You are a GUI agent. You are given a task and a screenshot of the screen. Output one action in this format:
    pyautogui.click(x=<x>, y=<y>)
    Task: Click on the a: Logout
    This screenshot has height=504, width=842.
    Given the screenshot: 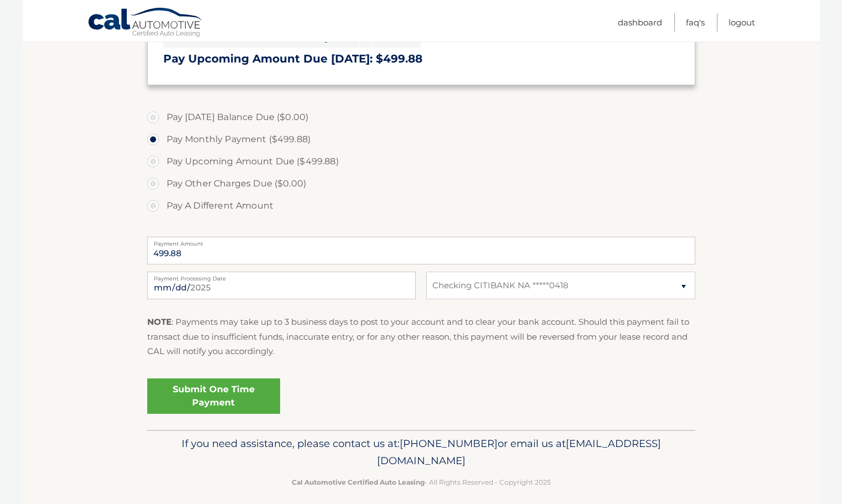 What is the action you would take?
    pyautogui.click(x=742, y=22)
    